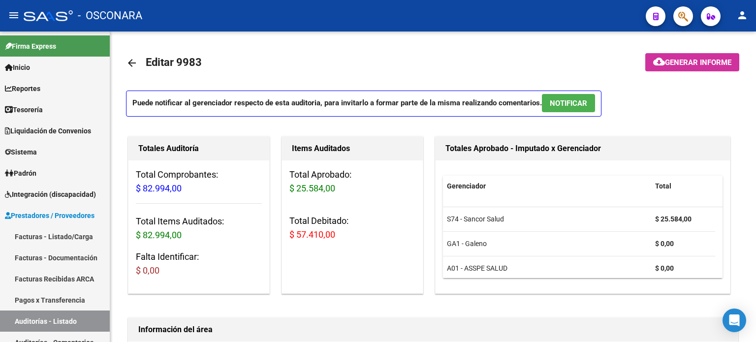 This screenshot has height=342, width=756. Describe the element at coordinates (659, 61) in the screenshot. I see `mat-icon: cloud_download` at that location.